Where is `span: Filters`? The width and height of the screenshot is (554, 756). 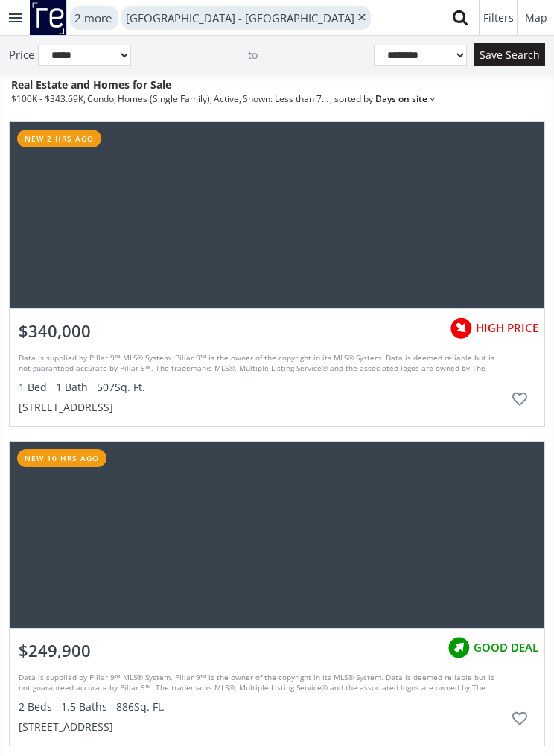 span: Filters is located at coordinates (498, 18).